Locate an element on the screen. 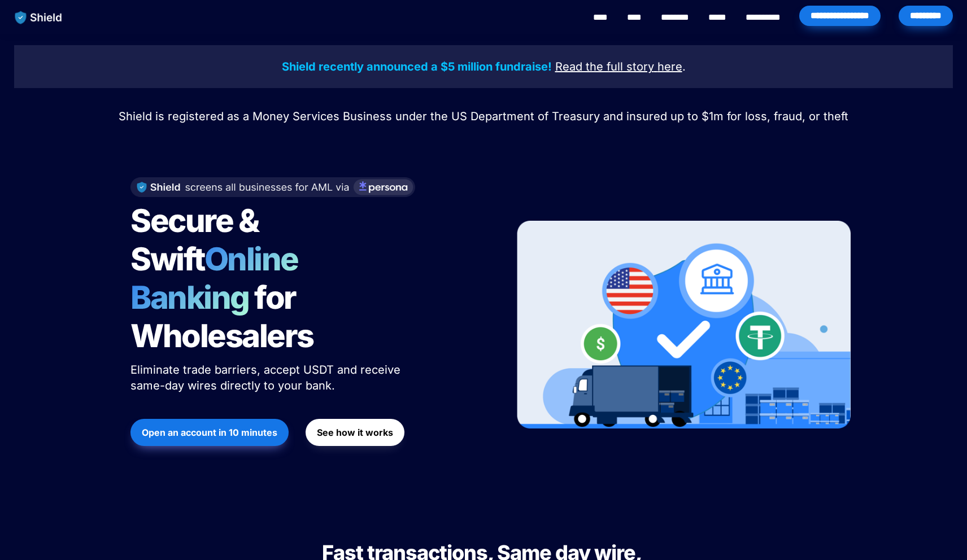 Image resolution: width=967 pixels, height=560 pixels. strong: Shield recently announced a $5 million fundraise! is located at coordinates (417, 67).